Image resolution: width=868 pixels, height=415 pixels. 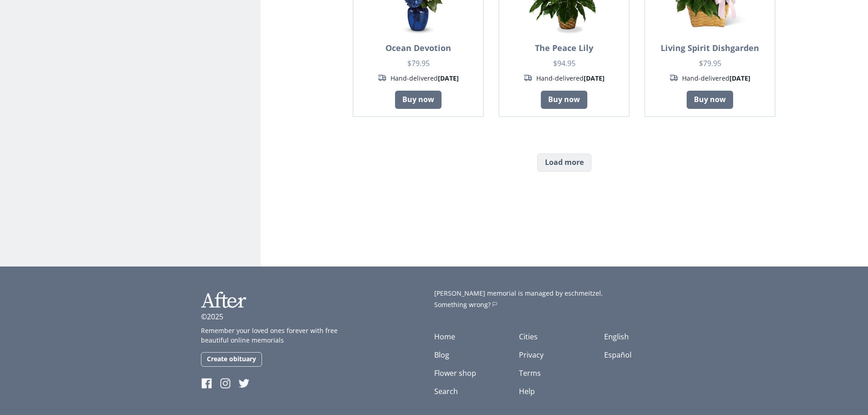 I want to click on a: Privacy, so click(x=531, y=355).